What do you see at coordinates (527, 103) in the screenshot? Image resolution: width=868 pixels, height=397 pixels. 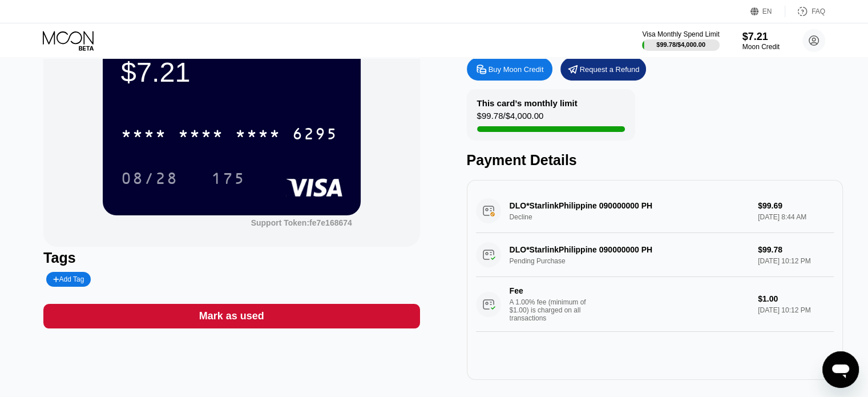 I see `div: This card’s monthly limit` at bounding box center [527, 103].